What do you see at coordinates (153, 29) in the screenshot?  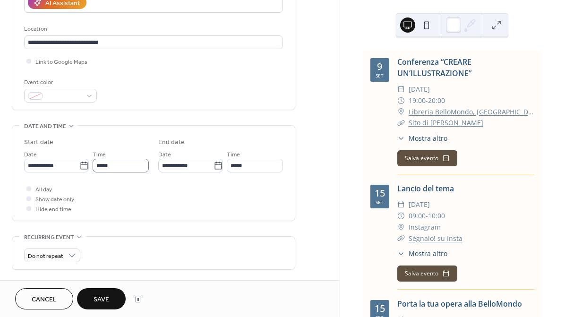 I see `div: Location` at bounding box center [153, 29].